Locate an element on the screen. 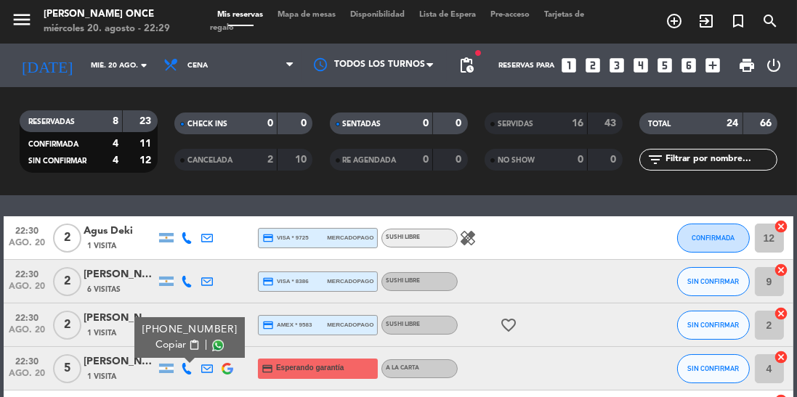 This screenshot has width=797, height=397. strong: 24 is located at coordinates (733, 123).